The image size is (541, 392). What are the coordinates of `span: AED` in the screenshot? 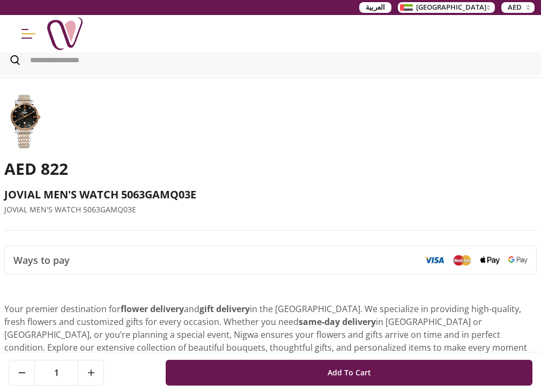 It's located at (515, 7).